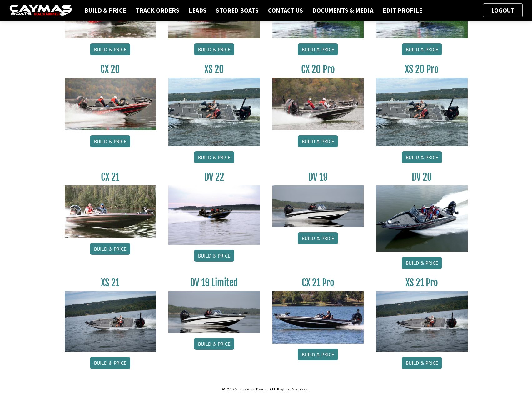 The width and height of the screenshot is (532, 397). What do you see at coordinates (214, 69) in the screenshot?
I see `h3: XS 20` at bounding box center [214, 69].